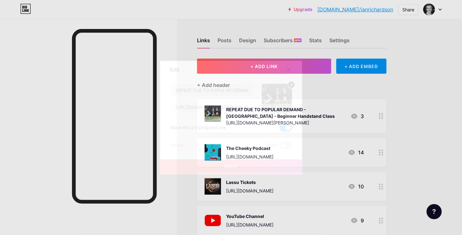  Describe the element at coordinates (272, 146) in the screenshot. I see `span: Hide` at that location.